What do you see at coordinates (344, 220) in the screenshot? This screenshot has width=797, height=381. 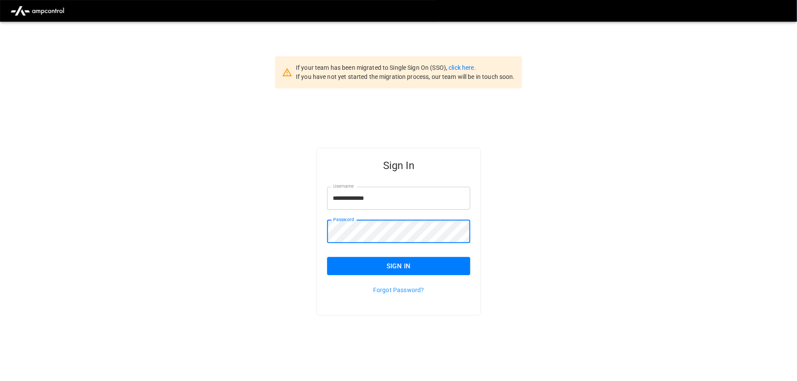 I see `label: Password` at bounding box center [344, 220].